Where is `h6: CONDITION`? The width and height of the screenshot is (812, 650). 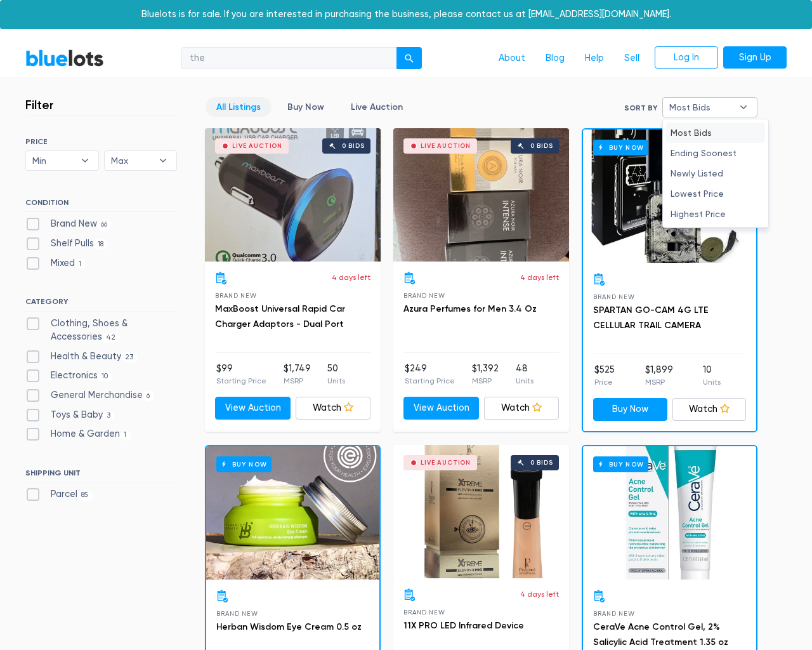
h6: CONDITION is located at coordinates (101, 205).